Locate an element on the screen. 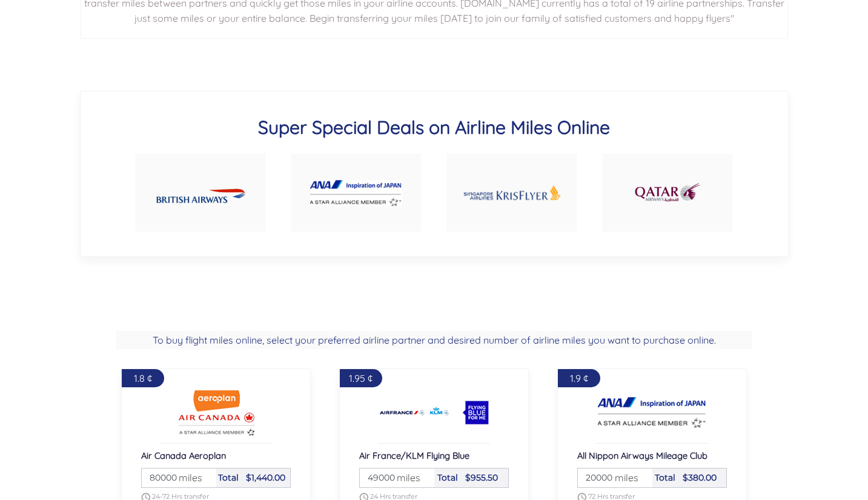 Image resolution: width=868 pixels, height=500 pixels. span: Air Canada Aeroplan is located at coordinates (183, 455).